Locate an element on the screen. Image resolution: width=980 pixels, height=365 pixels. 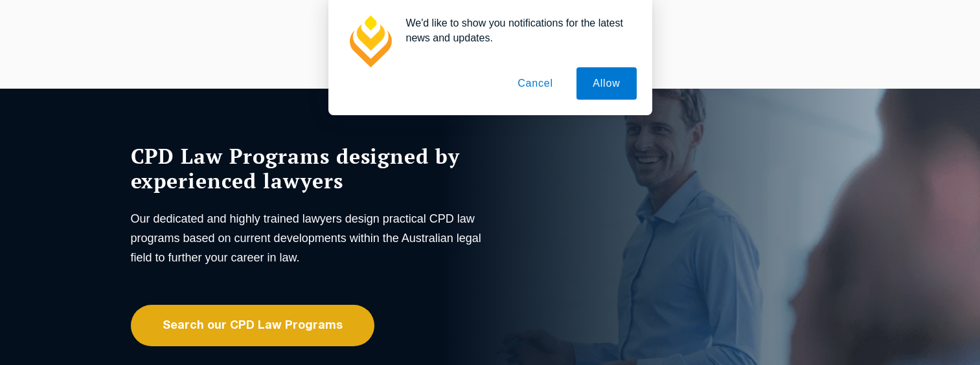
img: notification icon is located at coordinates (370, 41).